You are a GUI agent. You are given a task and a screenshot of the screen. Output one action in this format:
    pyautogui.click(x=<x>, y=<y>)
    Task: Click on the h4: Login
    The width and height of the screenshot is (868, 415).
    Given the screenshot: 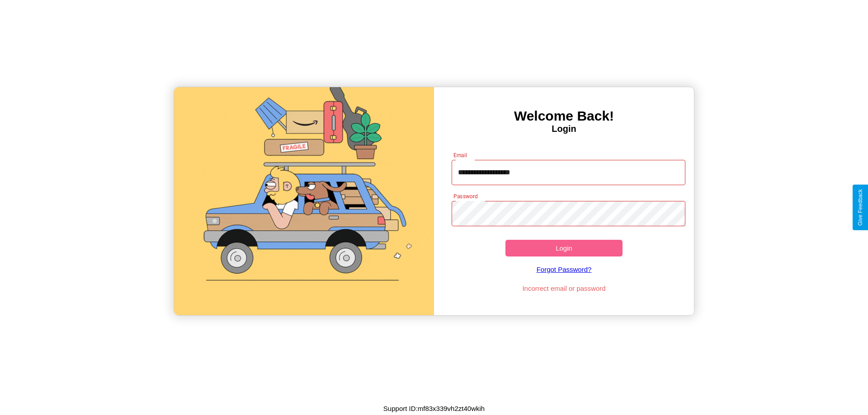 What is the action you would take?
    pyautogui.click(x=564, y=129)
    